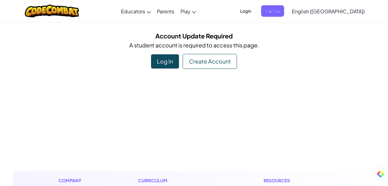  I want to click on h1: Curriculum, so click(176, 181).